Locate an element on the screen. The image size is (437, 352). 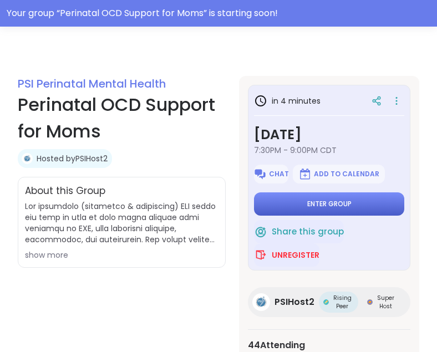
img: Super Host is located at coordinates (370, 302).